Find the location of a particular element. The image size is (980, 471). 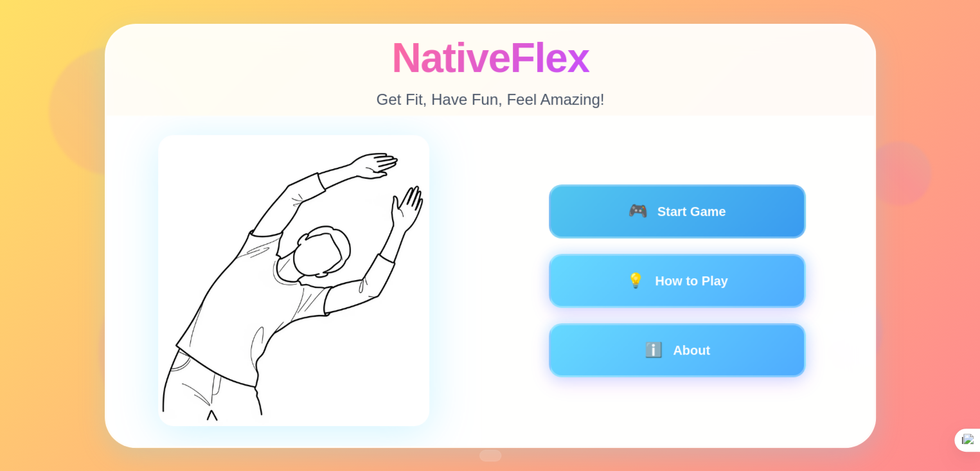

h1: NativeFlex is located at coordinates (490, 57).